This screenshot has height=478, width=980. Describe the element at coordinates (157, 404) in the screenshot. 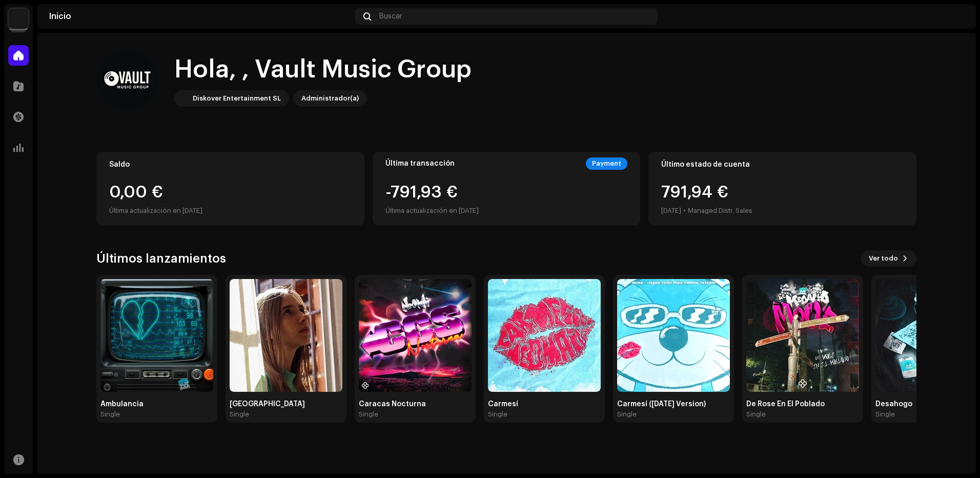

I see `div: Ambulancia` at that location.